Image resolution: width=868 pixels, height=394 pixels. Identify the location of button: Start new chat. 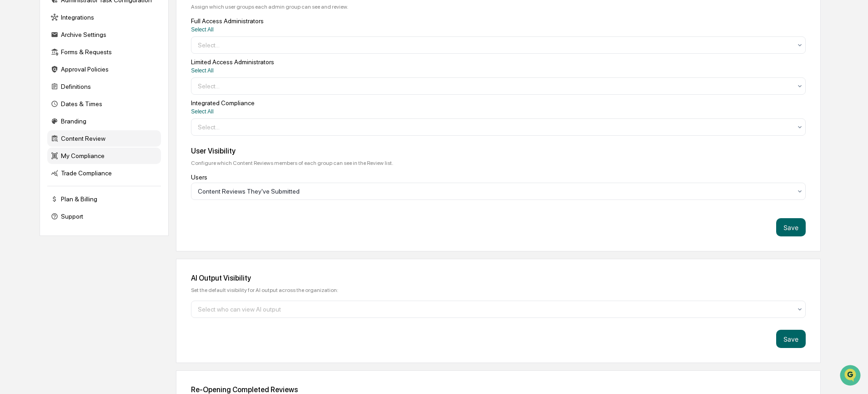
(160, 78).